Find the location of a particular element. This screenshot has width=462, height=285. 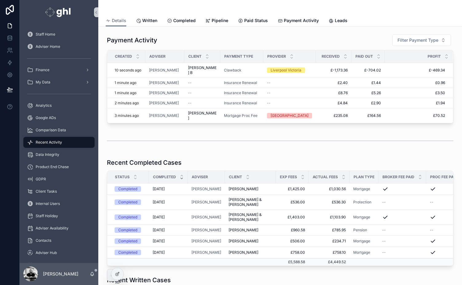

a: £960.58 is located at coordinates (292, 230).